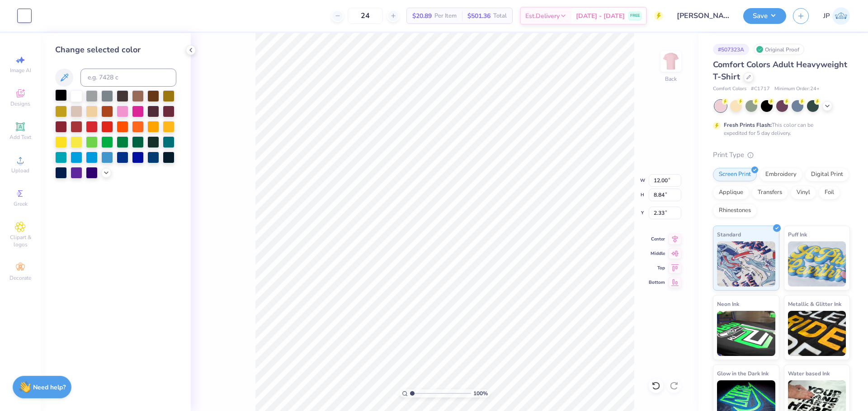 This screenshot has height=411, width=868. Describe the element at coordinates (780, 129) in the screenshot. I see `div: This color can be expedited for 5 day delivery.` at that location.